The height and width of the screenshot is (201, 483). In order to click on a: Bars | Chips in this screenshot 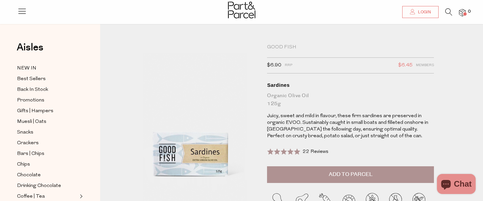, I will do `click(47, 154)`.